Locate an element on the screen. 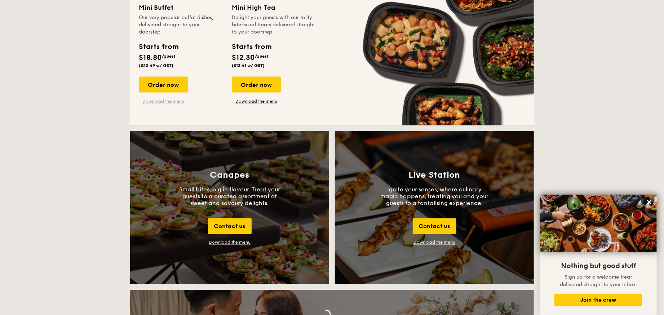 The width and height of the screenshot is (664, 315). span: $18.80 is located at coordinates (150, 58).